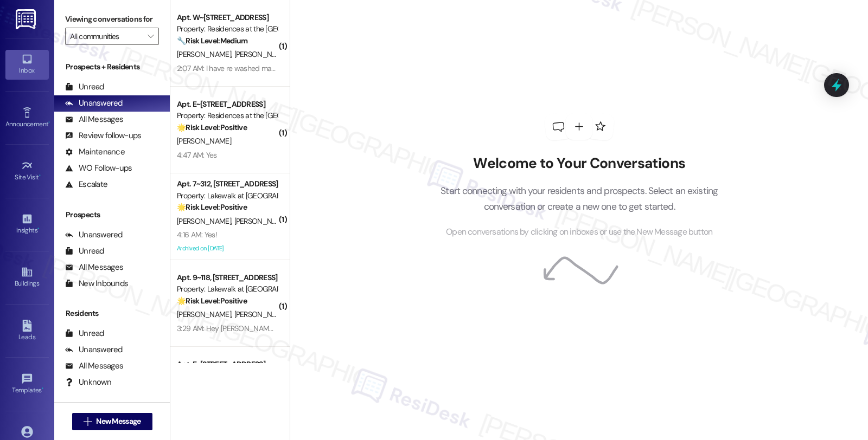 Image resolution: width=868 pixels, height=440 pixels. I want to click on div: Prospects, so click(112, 215).